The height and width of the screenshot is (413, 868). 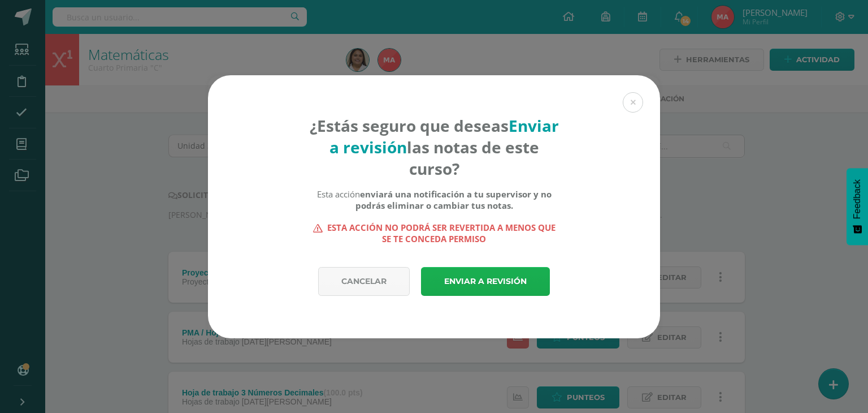 What do you see at coordinates (485, 281) in the screenshot?
I see `a: Enviar a revisión` at bounding box center [485, 281].